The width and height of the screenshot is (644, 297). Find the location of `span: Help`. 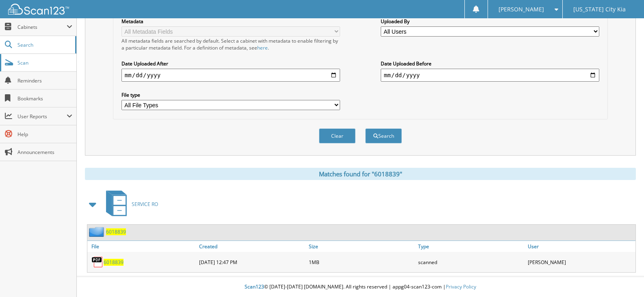

span: Help is located at coordinates (45, 134).